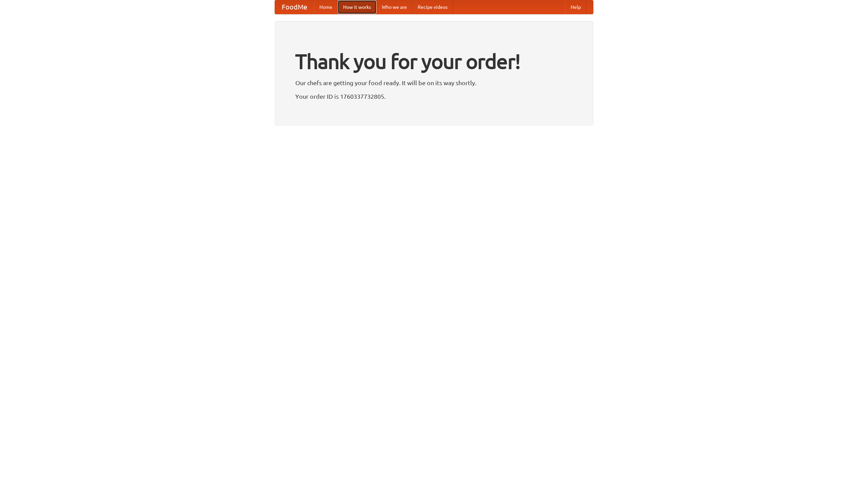 The image size is (868, 480). What do you see at coordinates (325, 7) in the screenshot?
I see `a: Home` at bounding box center [325, 7].